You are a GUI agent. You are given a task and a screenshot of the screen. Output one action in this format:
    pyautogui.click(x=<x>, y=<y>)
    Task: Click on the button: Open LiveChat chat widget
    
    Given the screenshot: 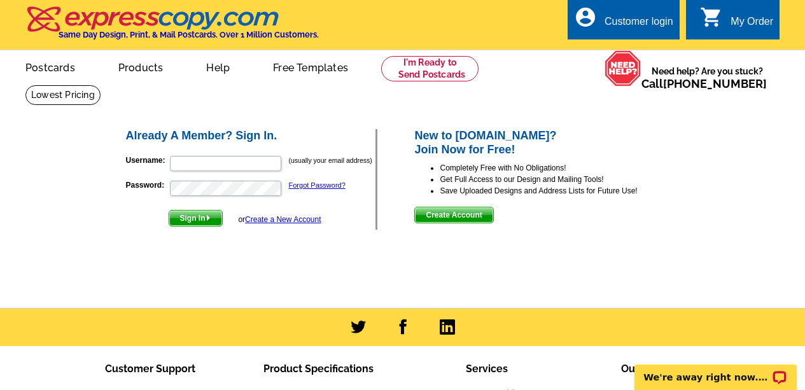 What is the action you would take?
    pyautogui.click(x=154, y=27)
    